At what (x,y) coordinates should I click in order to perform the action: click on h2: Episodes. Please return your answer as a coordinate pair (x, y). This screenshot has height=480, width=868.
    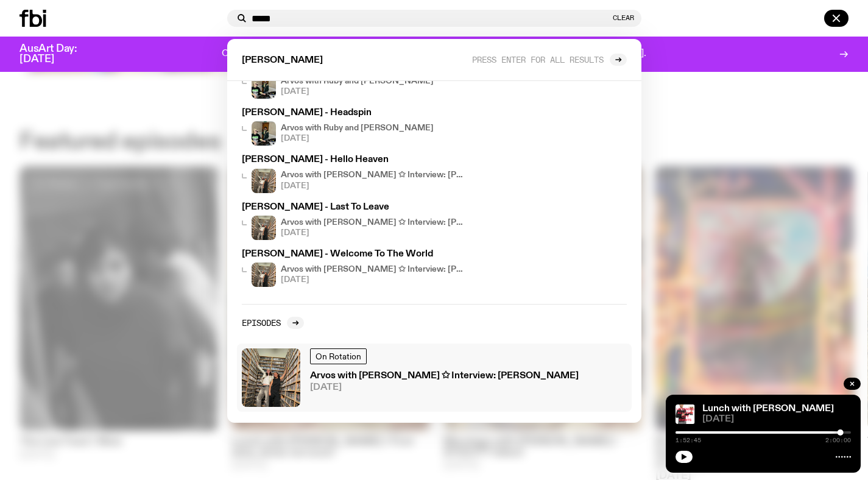
    Looking at the image, I should click on (261, 322).